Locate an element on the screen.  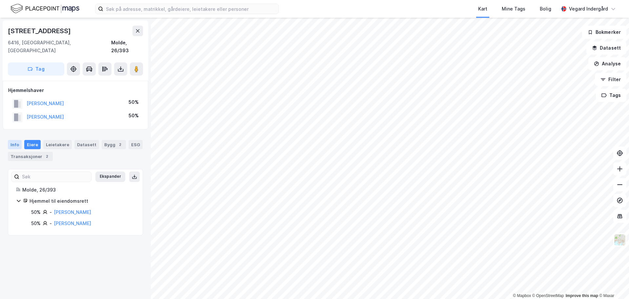
a: Improve this map is located at coordinates (582, 295).